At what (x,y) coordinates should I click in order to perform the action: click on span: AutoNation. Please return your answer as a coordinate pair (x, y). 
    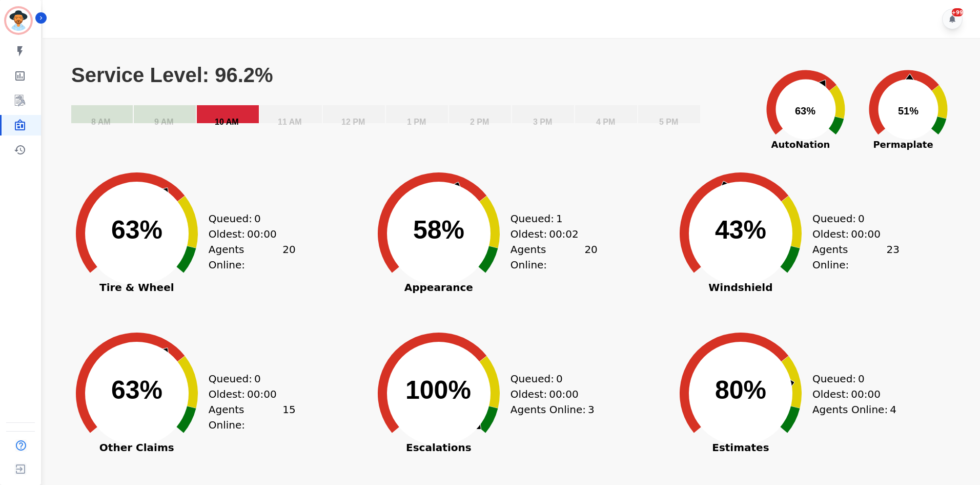
    Looking at the image, I should click on (800, 144).